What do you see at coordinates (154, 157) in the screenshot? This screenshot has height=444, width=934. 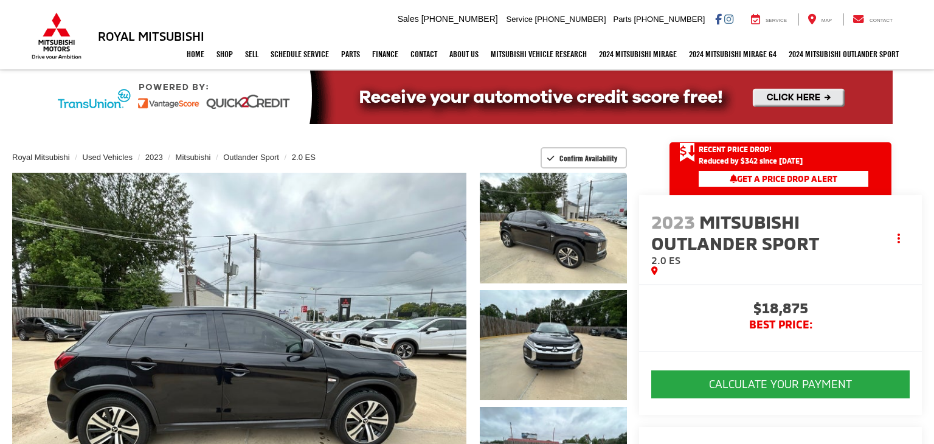 I see `a: 2023` at bounding box center [154, 157].